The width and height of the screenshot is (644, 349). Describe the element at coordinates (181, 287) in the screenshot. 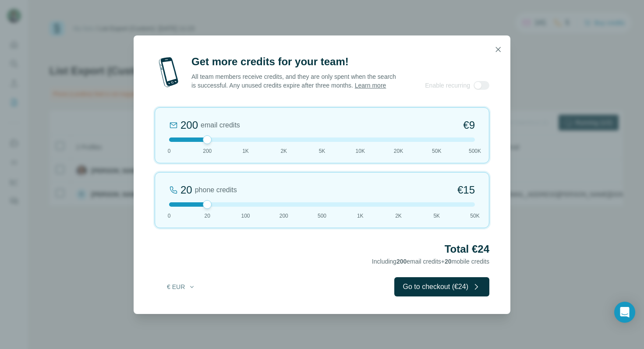

I see `button: € EUR` at that location.